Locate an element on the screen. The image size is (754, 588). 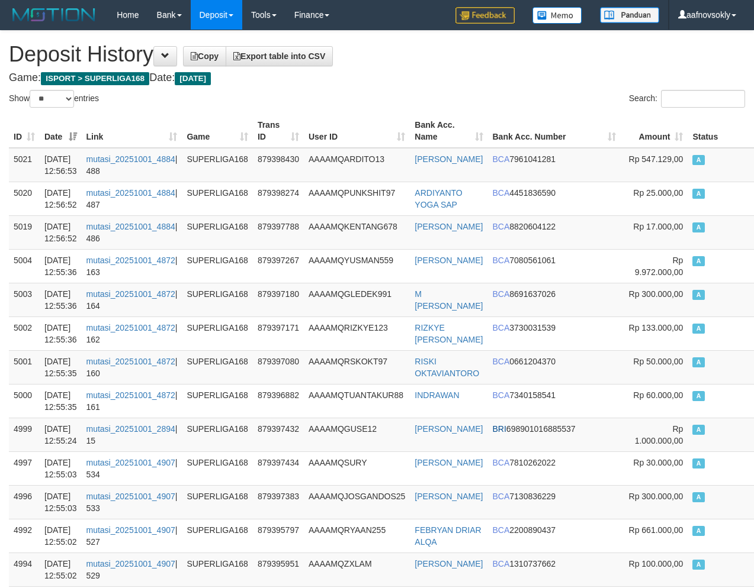
span: Rp 50.000,00 is located at coordinates (658, 362).